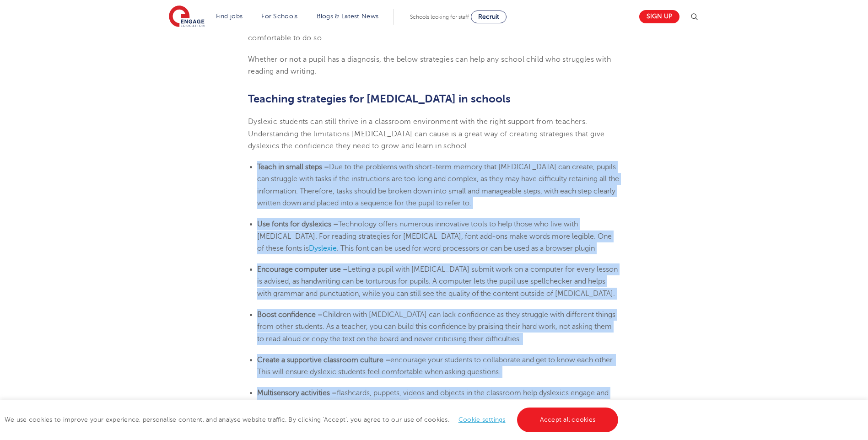  I want to click on span: Recruit, so click(489, 16).